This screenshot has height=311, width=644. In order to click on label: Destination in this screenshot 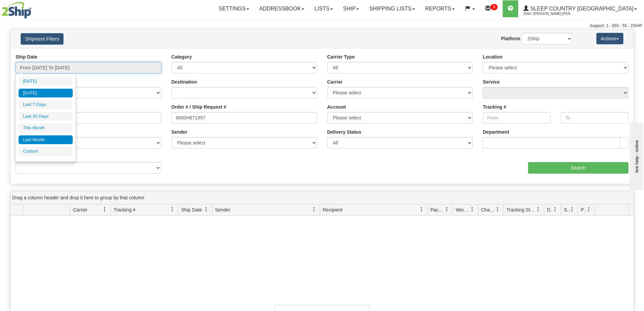, I will do `click(184, 82)`.